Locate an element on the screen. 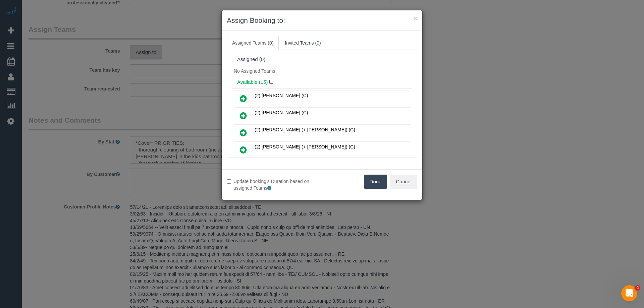  input: Update booking's Duration based on assigned Teams is located at coordinates (229, 181).